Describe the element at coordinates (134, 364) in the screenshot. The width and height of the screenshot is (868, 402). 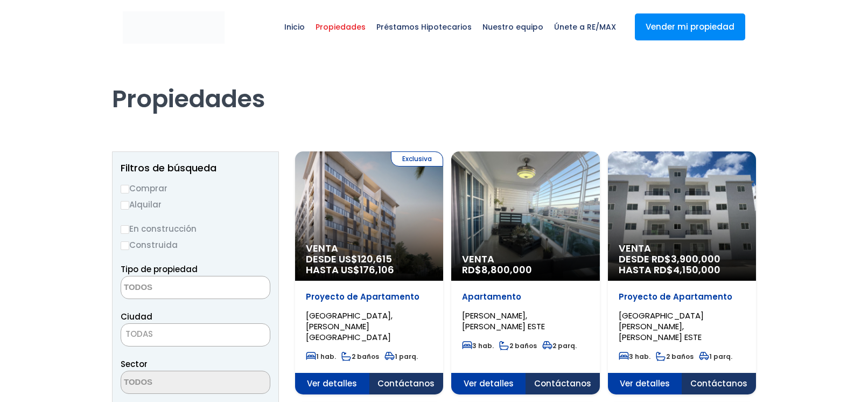
I see `span: Sector` at that location.